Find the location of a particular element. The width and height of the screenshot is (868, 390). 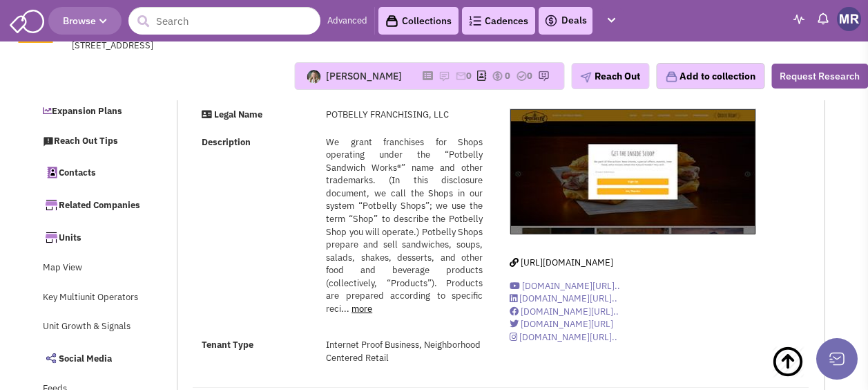

button: Reach Out is located at coordinates (610, 76).